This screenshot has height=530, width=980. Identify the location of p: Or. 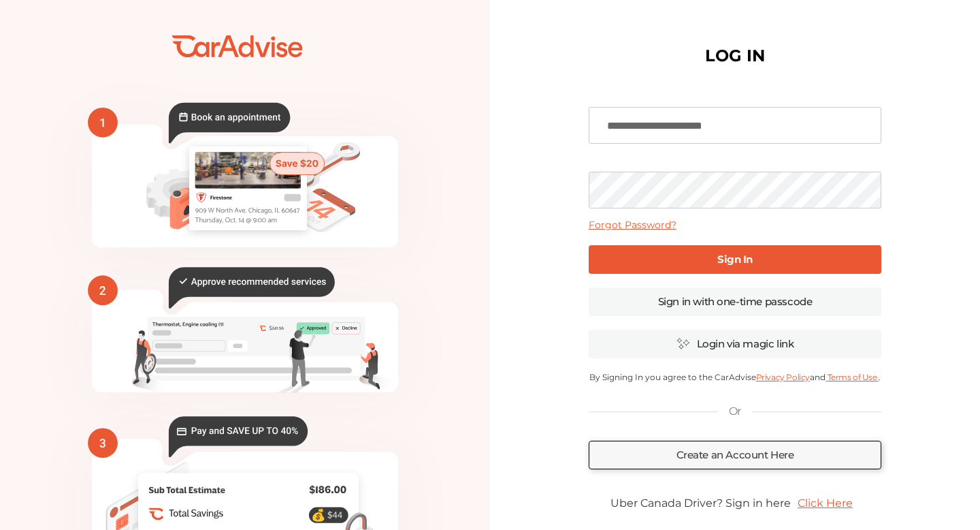
(735, 411).